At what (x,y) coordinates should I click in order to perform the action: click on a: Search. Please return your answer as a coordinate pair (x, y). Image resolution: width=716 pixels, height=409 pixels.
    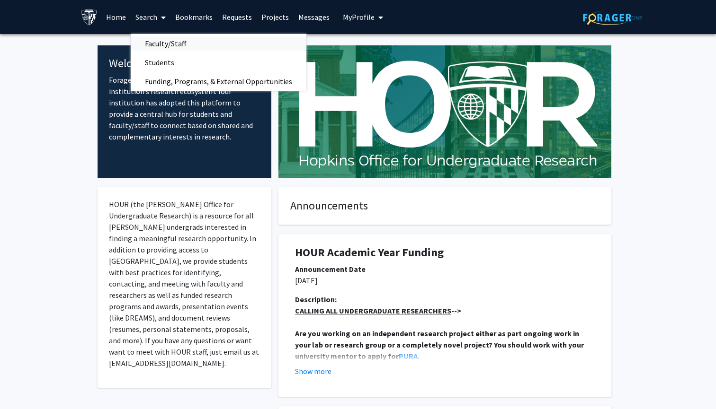
    Looking at the image, I should click on (151, 17).